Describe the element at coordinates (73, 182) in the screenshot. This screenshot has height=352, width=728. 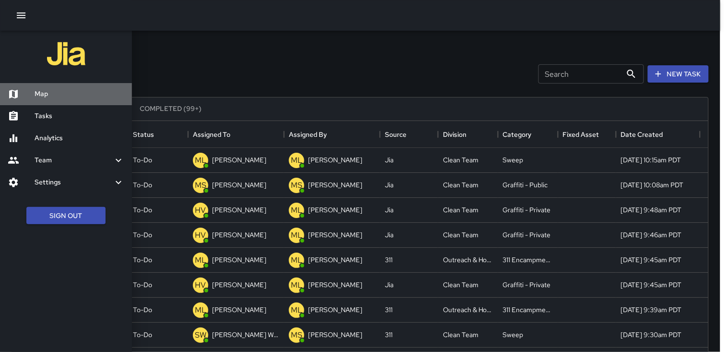
I see `h6: Settings` at that location.